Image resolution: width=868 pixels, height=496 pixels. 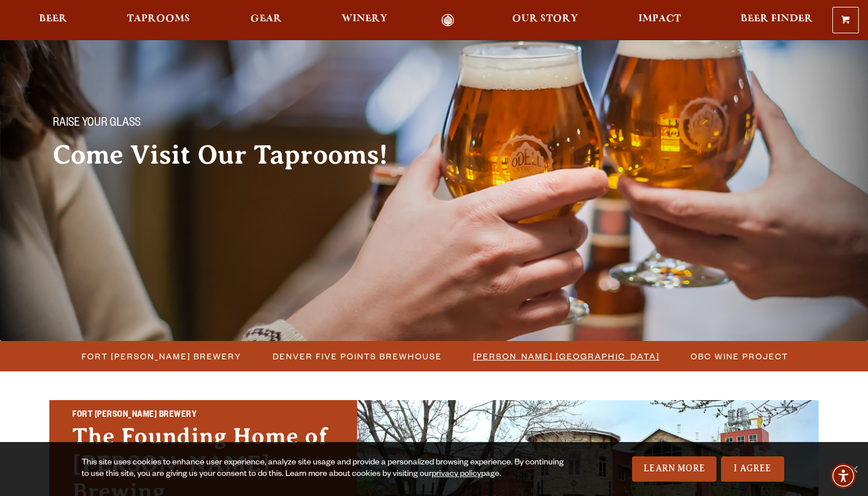 What do you see at coordinates (544, 20) in the screenshot?
I see `a: Our Story` at bounding box center [544, 20].